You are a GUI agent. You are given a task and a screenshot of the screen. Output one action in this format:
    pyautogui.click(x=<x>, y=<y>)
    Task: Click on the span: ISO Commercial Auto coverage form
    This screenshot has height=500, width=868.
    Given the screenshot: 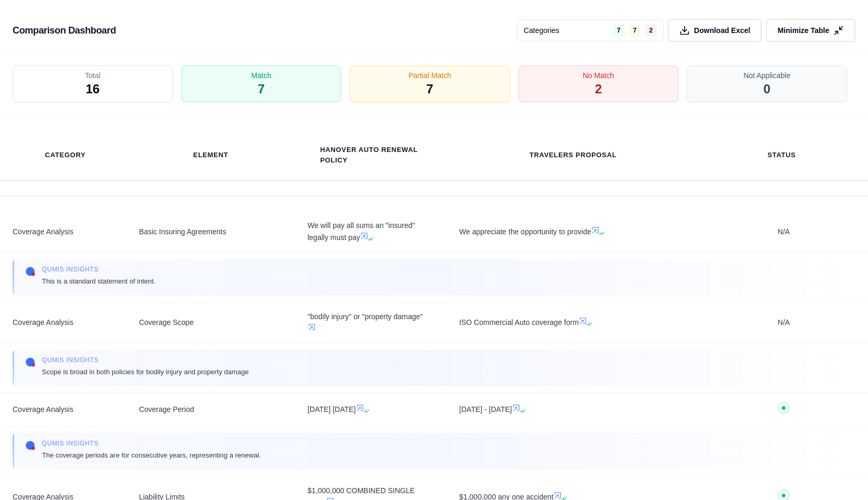 What is the action you would take?
    pyautogui.click(x=573, y=323)
    